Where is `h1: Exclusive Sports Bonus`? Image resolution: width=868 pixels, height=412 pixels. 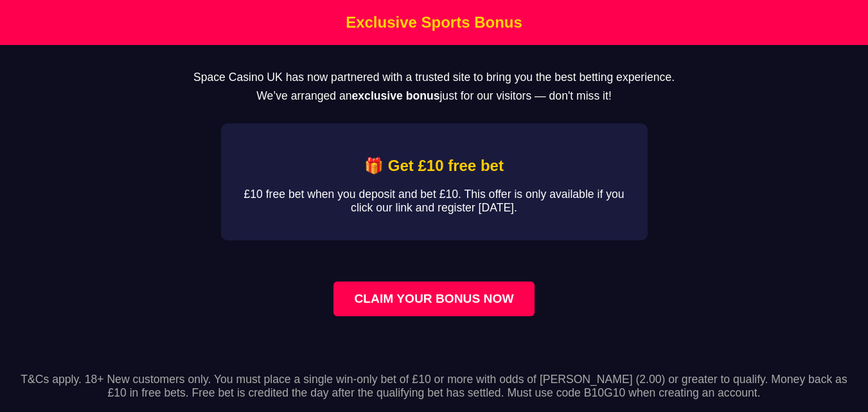 h1: Exclusive Sports Bonus is located at coordinates (434, 23).